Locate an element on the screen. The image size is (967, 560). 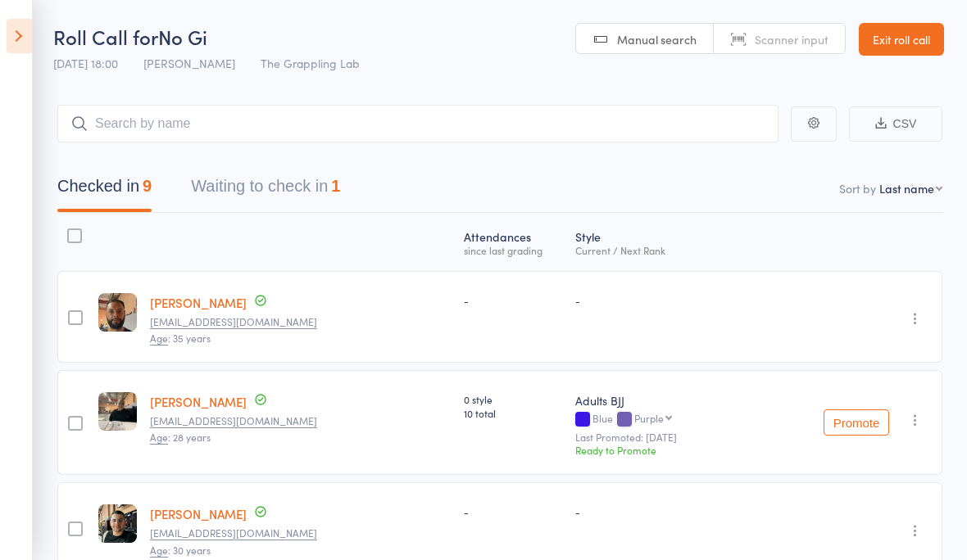
img: image1732777303.png is located at coordinates (117, 312).